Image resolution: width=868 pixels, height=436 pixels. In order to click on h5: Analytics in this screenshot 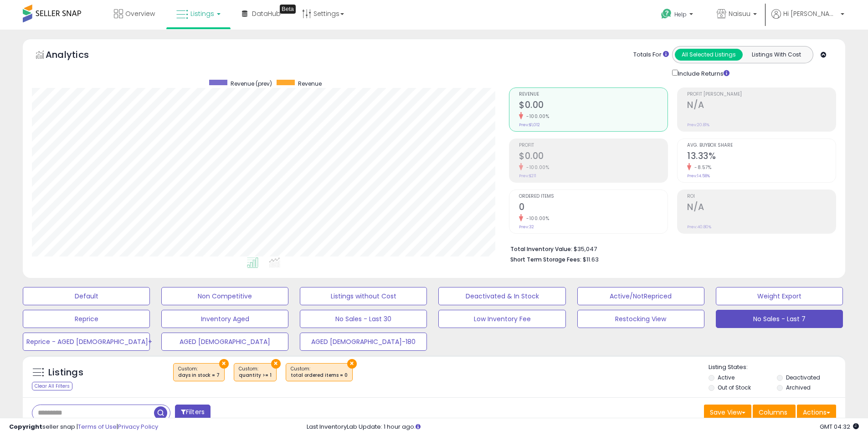, I will do `click(76, 56)`.